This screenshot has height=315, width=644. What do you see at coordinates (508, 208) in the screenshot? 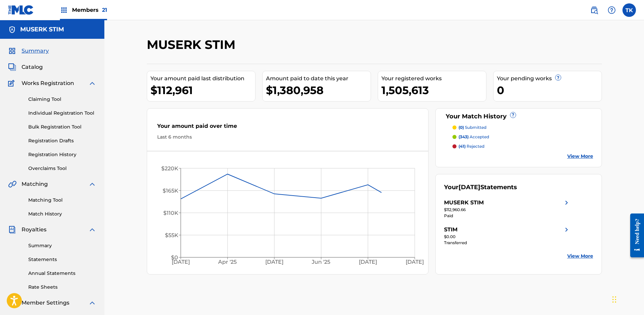
I see `a: MUSERK STIMright chevron icon$112,960.66Paid` at bounding box center [508, 208].